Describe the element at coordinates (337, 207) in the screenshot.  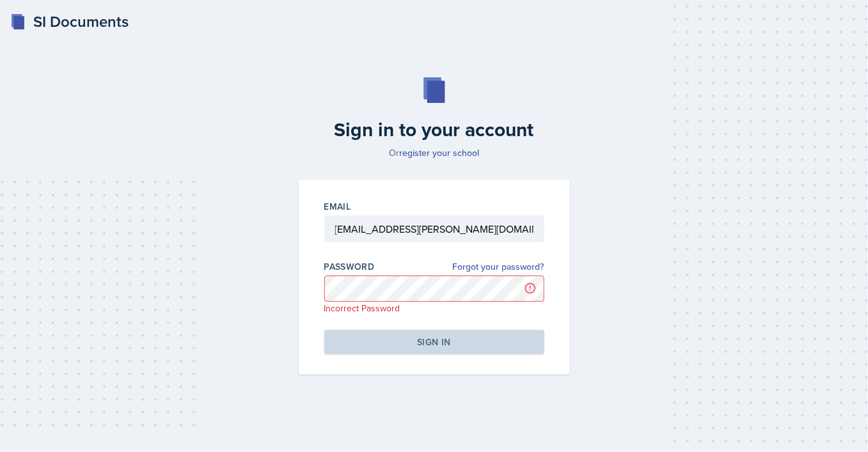
I see `label: Email` at that location.